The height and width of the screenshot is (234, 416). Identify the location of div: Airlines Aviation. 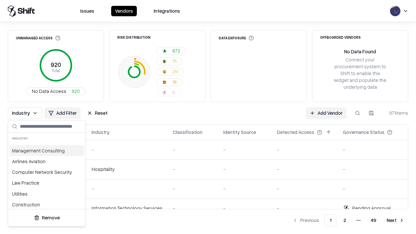
(47, 161).